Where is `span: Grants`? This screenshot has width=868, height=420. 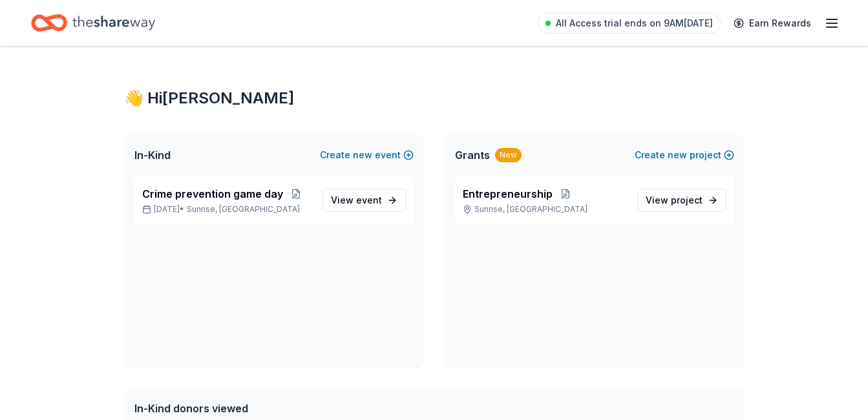
span: Grants is located at coordinates (472, 155).